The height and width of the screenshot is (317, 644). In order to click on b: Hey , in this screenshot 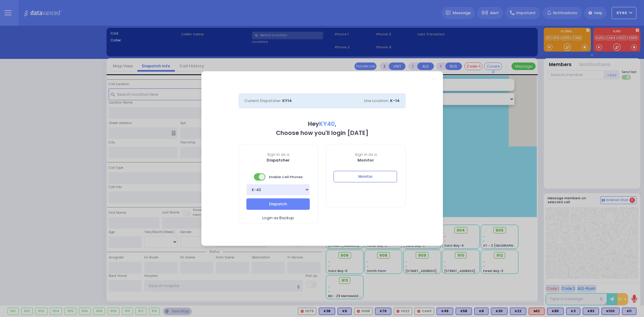, I will do `click(322, 124)`.